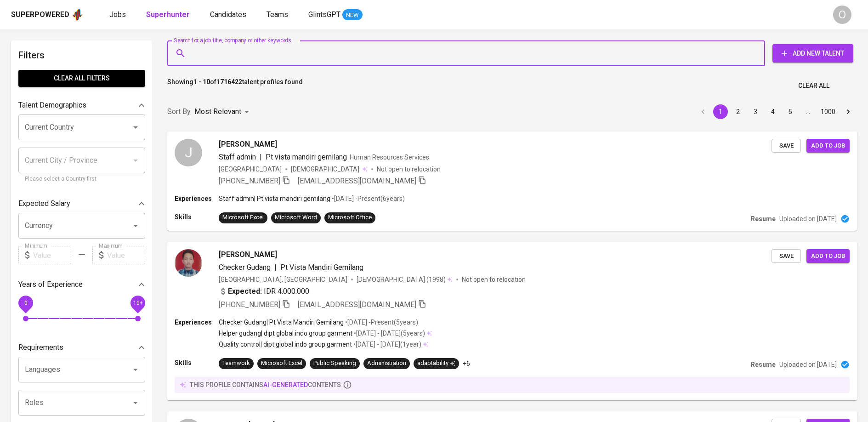  What do you see at coordinates (277, 14) in the screenshot?
I see `span: Teams` at bounding box center [277, 14].